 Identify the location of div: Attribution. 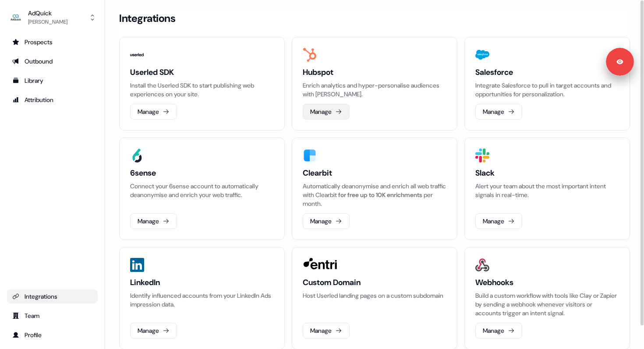
(52, 100).